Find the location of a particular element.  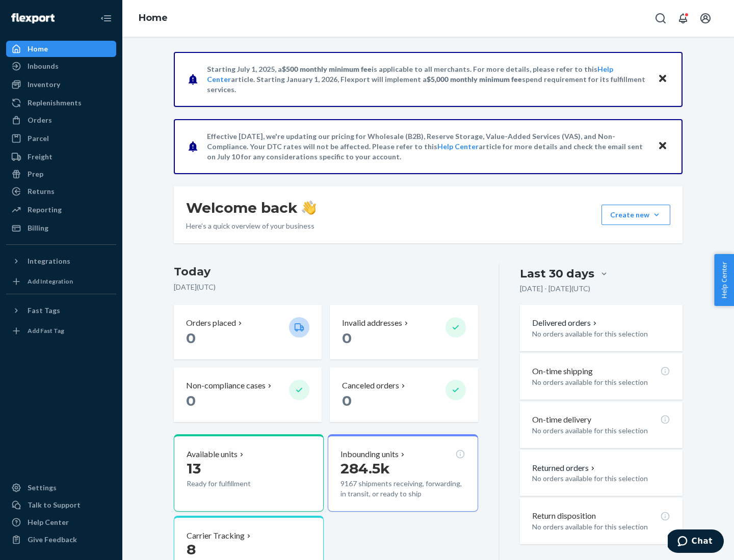

div: Freight is located at coordinates (40, 157).